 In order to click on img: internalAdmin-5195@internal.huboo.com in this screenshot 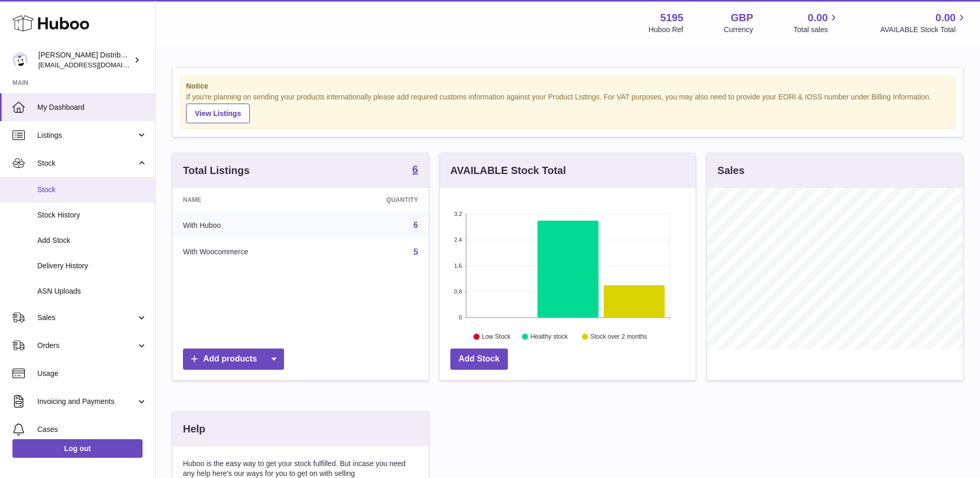, I will do `click(20, 60)`.